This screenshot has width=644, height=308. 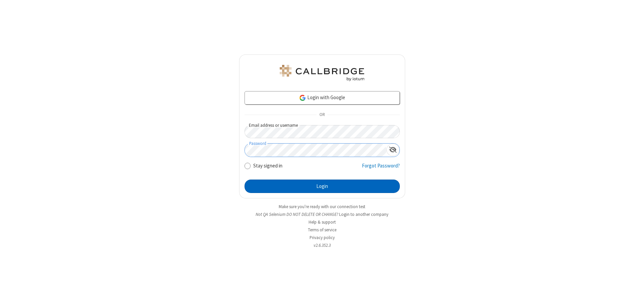 I want to click on div: Show password, so click(x=393, y=149).